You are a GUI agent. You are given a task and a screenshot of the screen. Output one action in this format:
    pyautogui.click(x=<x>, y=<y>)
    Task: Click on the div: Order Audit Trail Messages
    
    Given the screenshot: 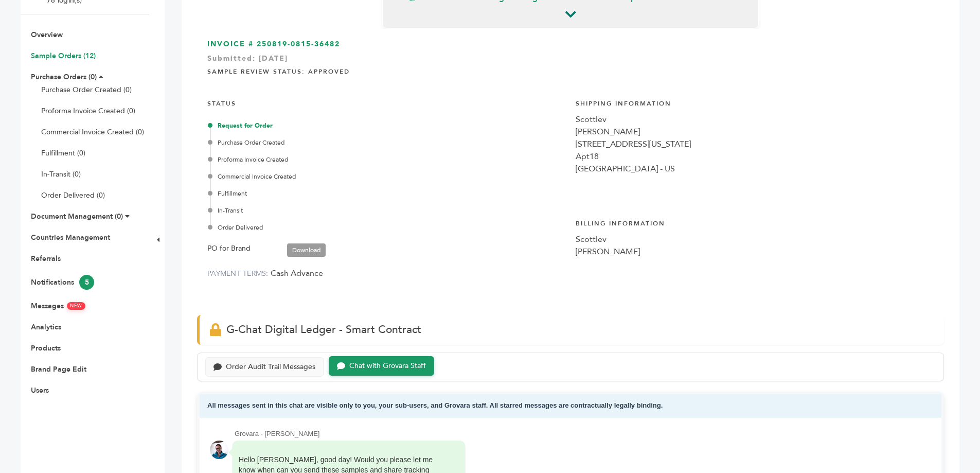 What is the action you would take?
    pyautogui.click(x=271, y=367)
    